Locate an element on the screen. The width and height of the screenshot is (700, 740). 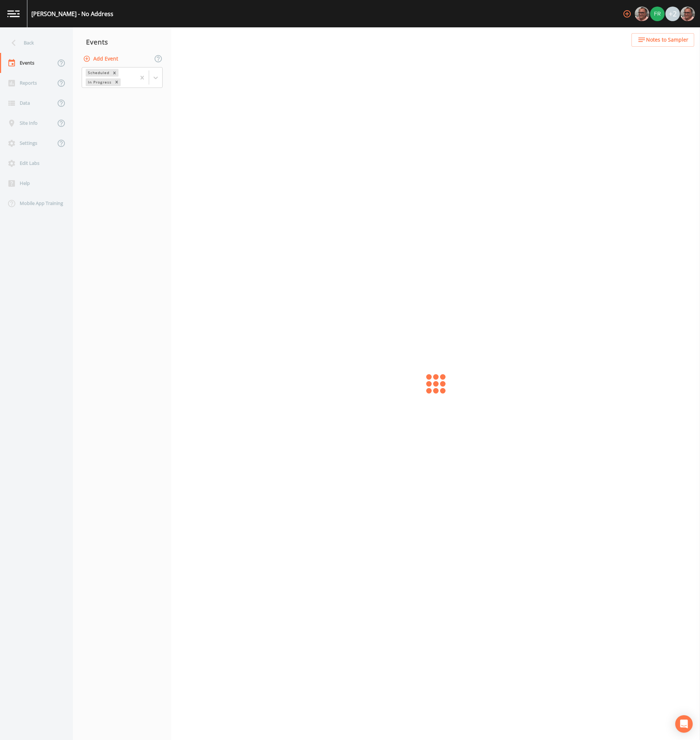
div: Open Intercom Messenger is located at coordinates (684, 724).